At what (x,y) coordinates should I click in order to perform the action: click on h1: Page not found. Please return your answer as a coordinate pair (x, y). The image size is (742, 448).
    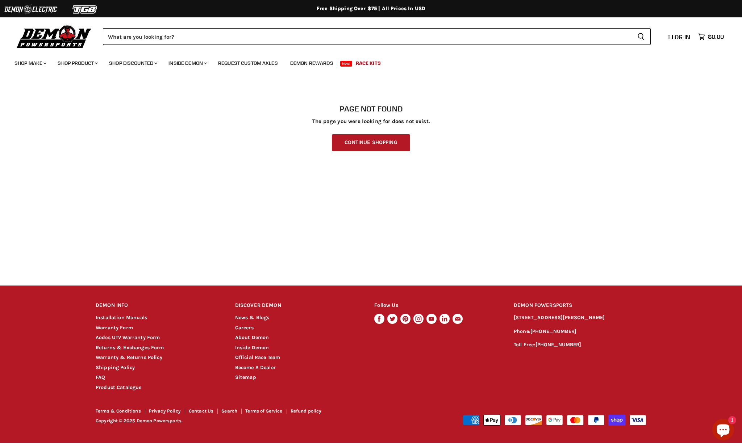
    Looking at the image, I should click on (371, 109).